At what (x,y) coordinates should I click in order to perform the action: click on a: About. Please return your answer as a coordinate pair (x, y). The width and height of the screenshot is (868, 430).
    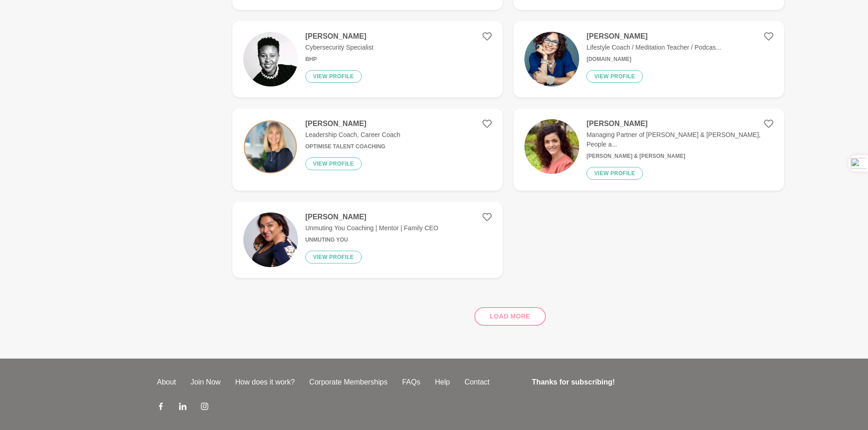
    Looking at the image, I should click on (167, 383).